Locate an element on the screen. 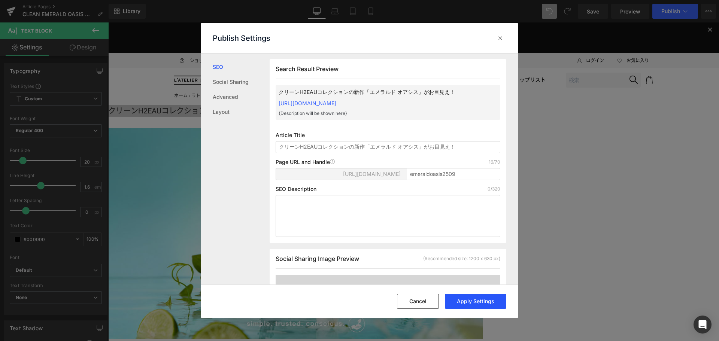  a: ブランドから探す is located at coordinates (156, 58).